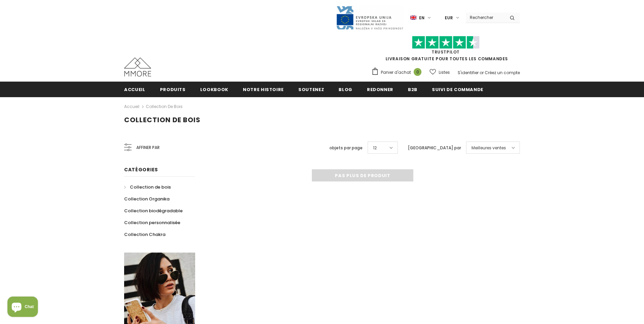  What do you see at coordinates (449, 18) in the screenshot?
I see `span: EUR` at bounding box center [449, 18].